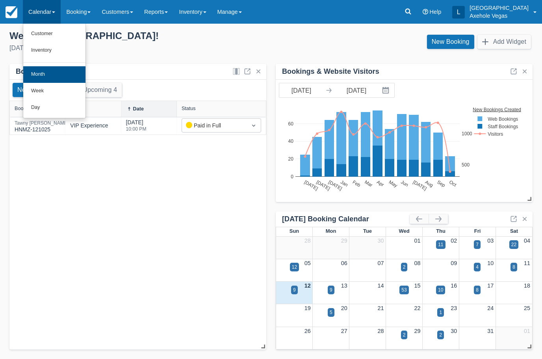  I want to click on div: Status, so click(189, 108).